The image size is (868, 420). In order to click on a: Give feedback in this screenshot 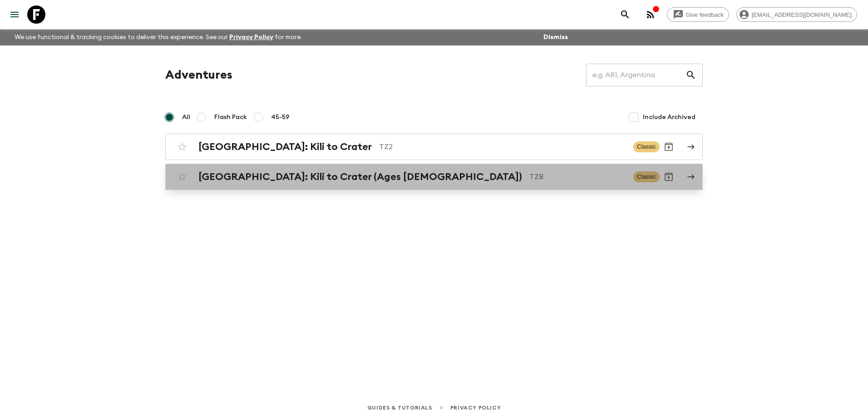, I will do `click(698, 14)`.